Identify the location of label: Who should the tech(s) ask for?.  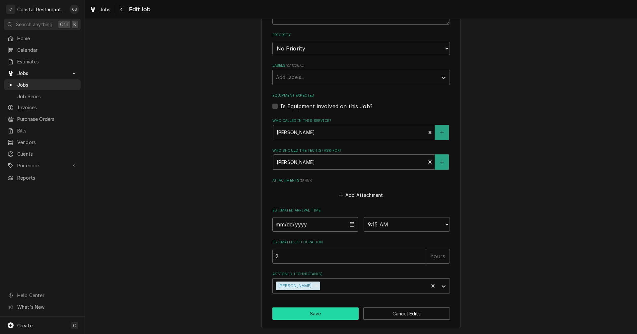
(361, 151).